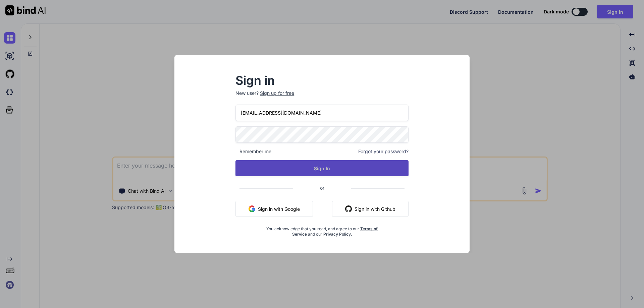 The width and height of the screenshot is (644, 308). I want to click on button: Sign In, so click(322, 168).